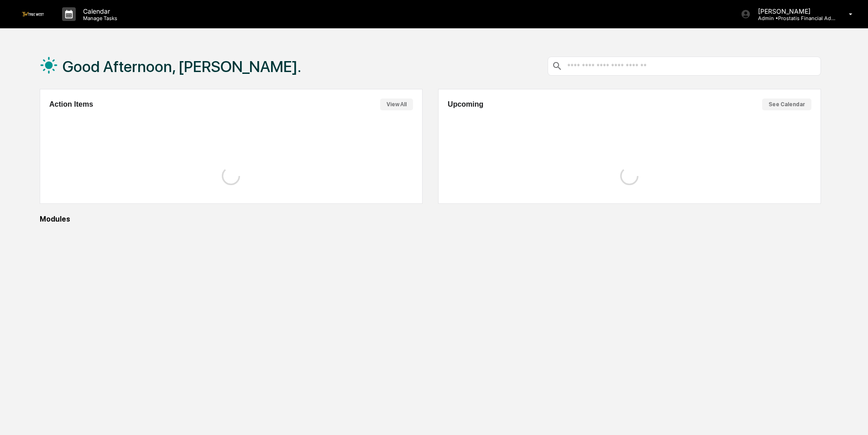  Describe the element at coordinates (98, 18) in the screenshot. I see `p: Manage Tasks` at that location.